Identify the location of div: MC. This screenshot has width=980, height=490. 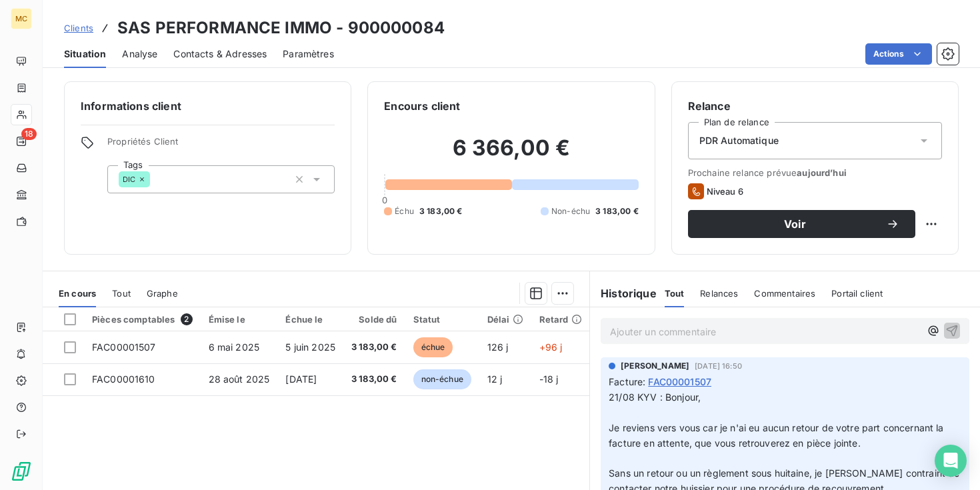
(22, 19).